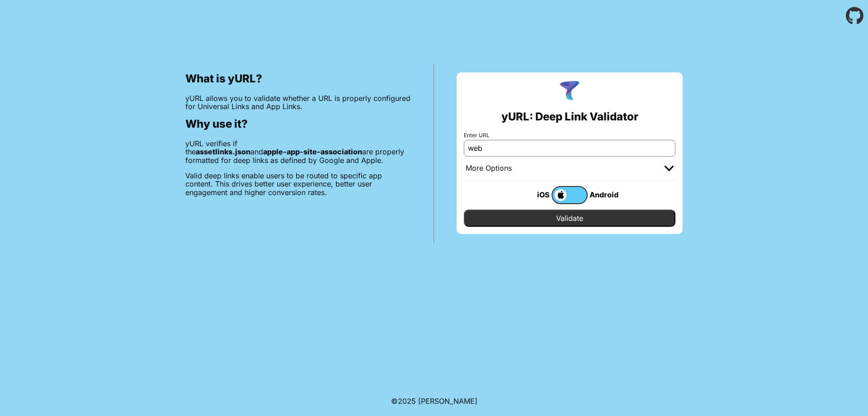 The width and height of the screenshot is (868, 416). What do you see at coordinates (570, 218) in the screenshot?
I see `input: Validate` at bounding box center [570, 218].